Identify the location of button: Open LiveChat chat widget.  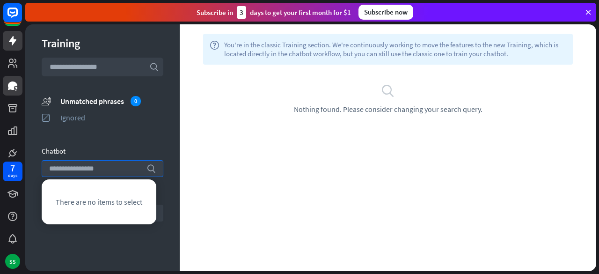
(22, 18).